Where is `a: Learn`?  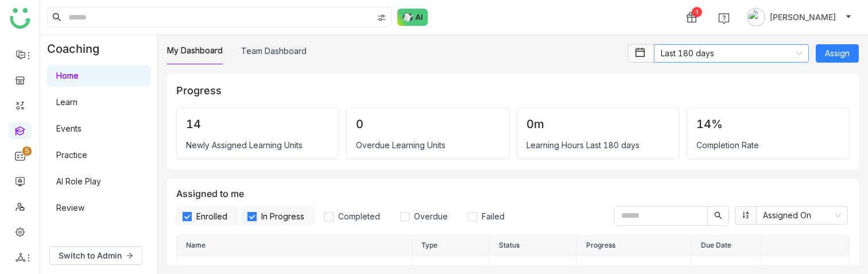
a: Learn is located at coordinates (67, 102).